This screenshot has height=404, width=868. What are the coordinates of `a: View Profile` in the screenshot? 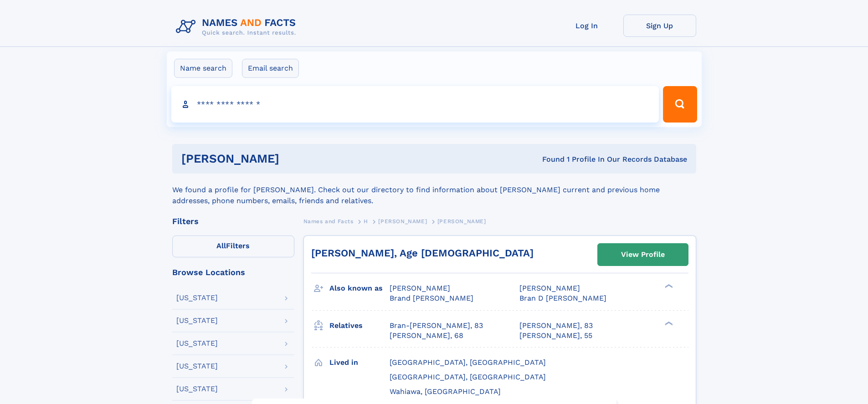 It's located at (643, 255).